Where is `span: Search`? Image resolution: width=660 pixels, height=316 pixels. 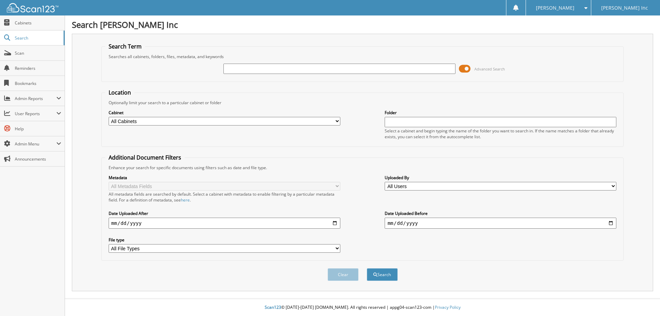
span: Search is located at coordinates (37, 38).